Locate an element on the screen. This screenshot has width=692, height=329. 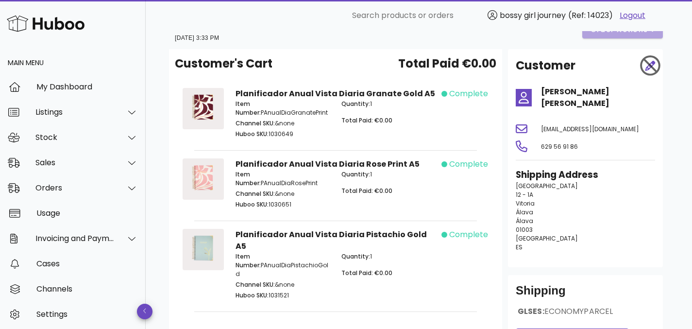
div: Listings is located at coordinates (75, 112).